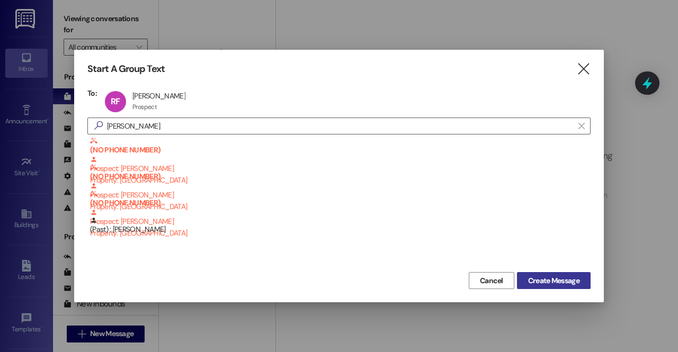 The width and height of the screenshot is (678, 352). Describe the element at coordinates (582, 126) in the screenshot. I see `button: Clear text` at that location.